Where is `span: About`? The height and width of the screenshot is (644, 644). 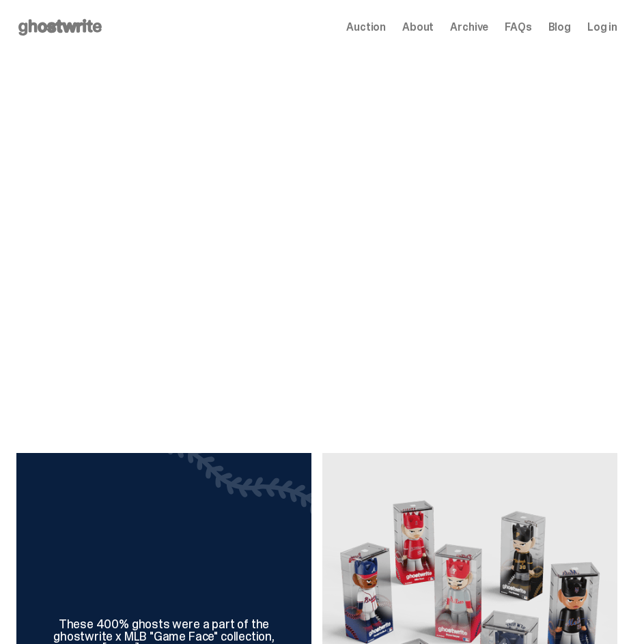
span: About is located at coordinates (418, 28).